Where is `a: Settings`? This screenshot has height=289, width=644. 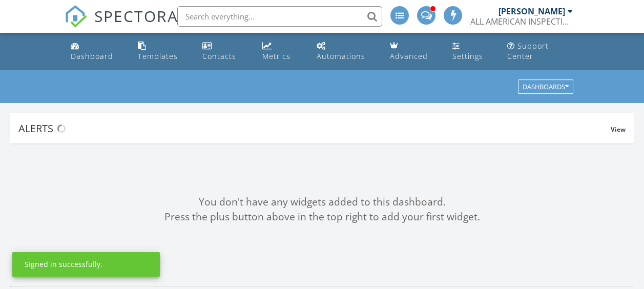
a: Settings is located at coordinates (471, 51).